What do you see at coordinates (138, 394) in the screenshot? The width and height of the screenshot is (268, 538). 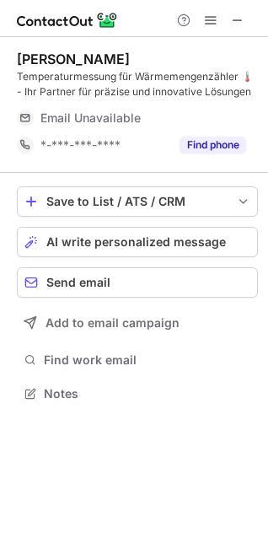 I see `button: Notes` at bounding box center [138, 394].